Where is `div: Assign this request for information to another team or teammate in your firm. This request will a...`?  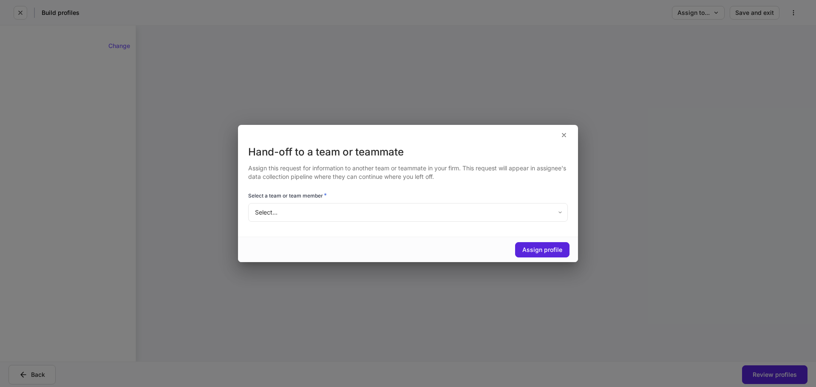
div: Assign this request for information to another team or teammate in your firm. This request will a... is located at coordinates (408, 170).